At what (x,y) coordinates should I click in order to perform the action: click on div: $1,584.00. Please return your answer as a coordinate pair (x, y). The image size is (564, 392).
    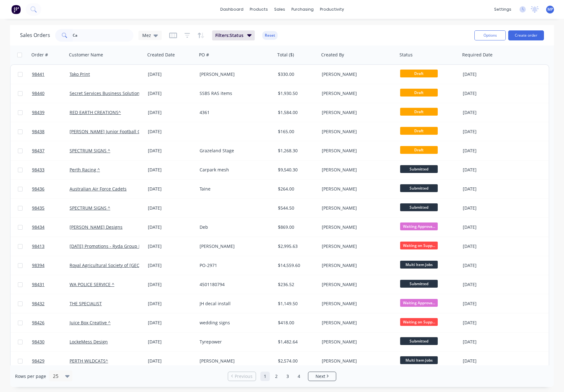
    Looking at the image, I should click on (297, 112).